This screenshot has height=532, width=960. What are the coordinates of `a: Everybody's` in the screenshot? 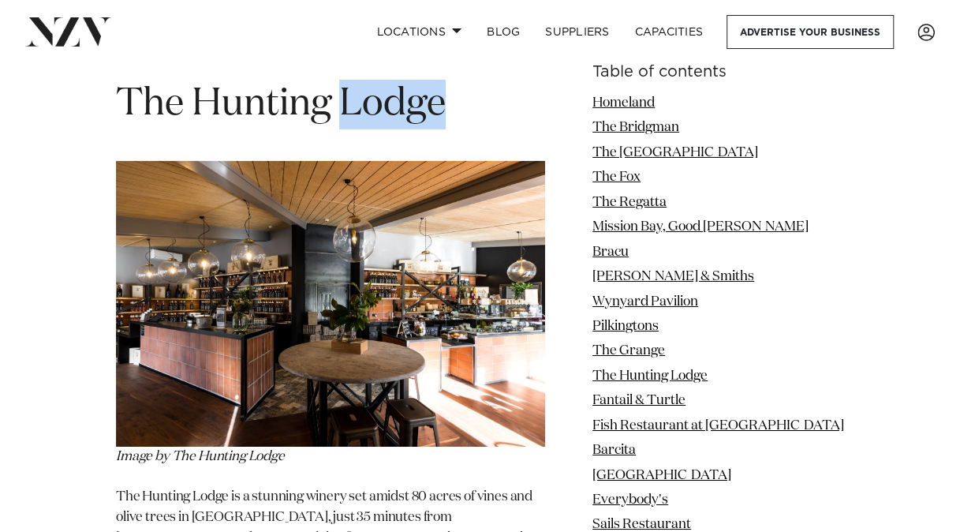 It's located at (631, 500).